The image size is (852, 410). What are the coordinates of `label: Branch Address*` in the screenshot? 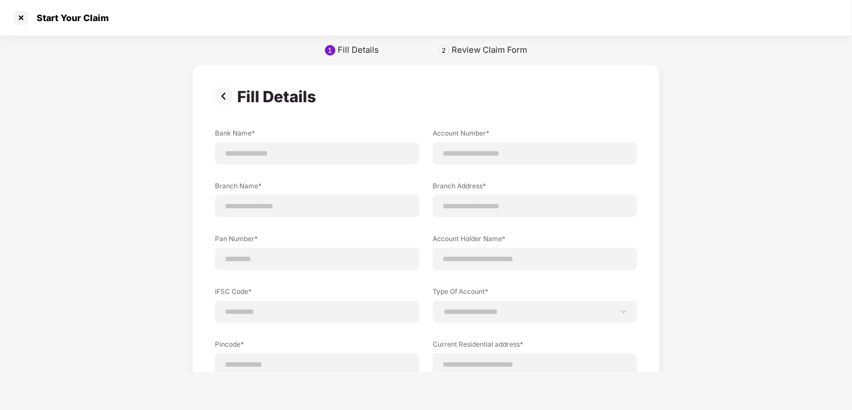 It's located at (535, 188).